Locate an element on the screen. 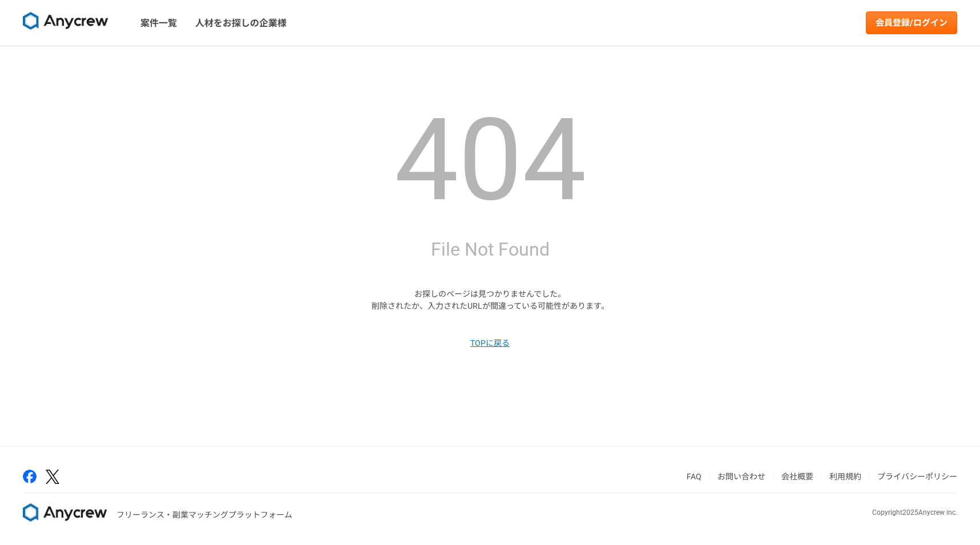  a: 利用規約 is located at coordinates (846, 477).